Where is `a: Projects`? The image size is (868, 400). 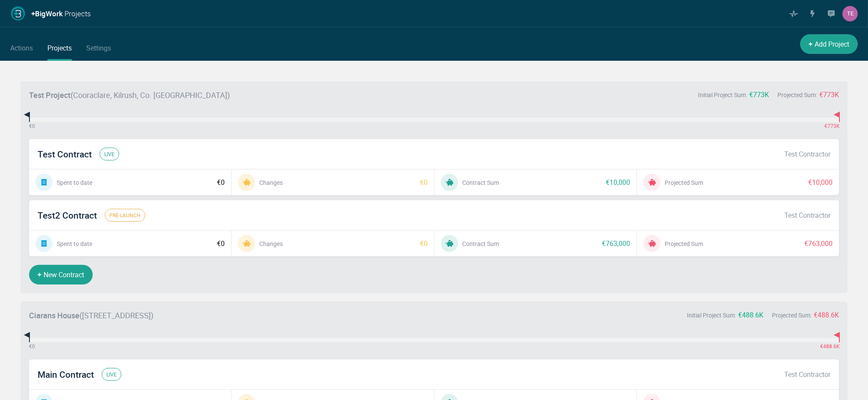
a: Projects is located at coordinates (59, 51).